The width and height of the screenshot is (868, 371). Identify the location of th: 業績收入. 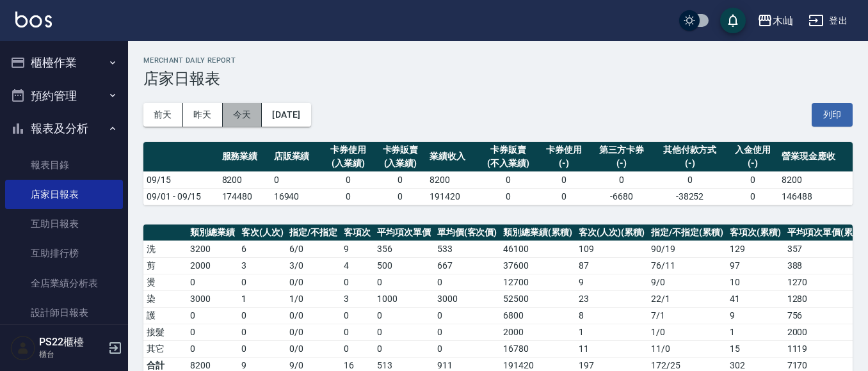
(452, 157).